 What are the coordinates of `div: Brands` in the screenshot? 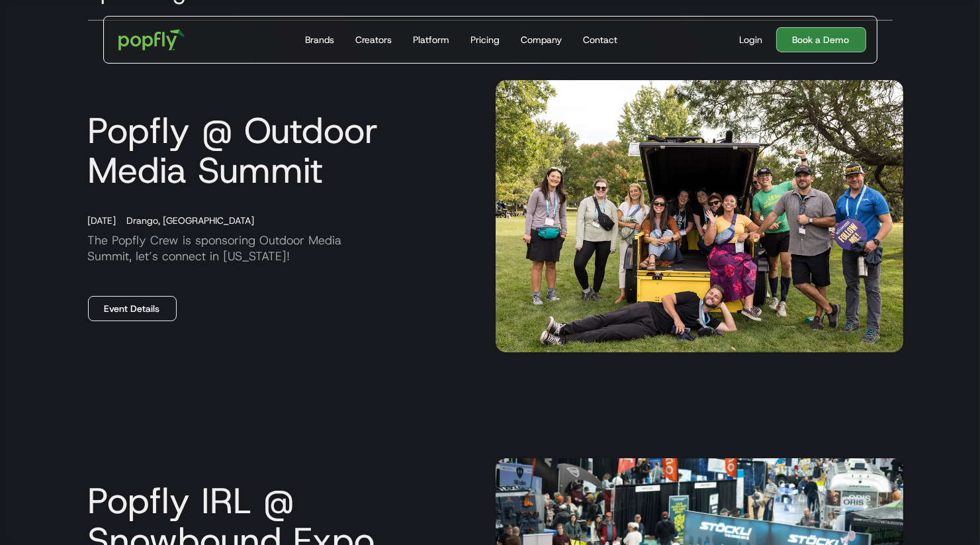 It's located at (320, 40).